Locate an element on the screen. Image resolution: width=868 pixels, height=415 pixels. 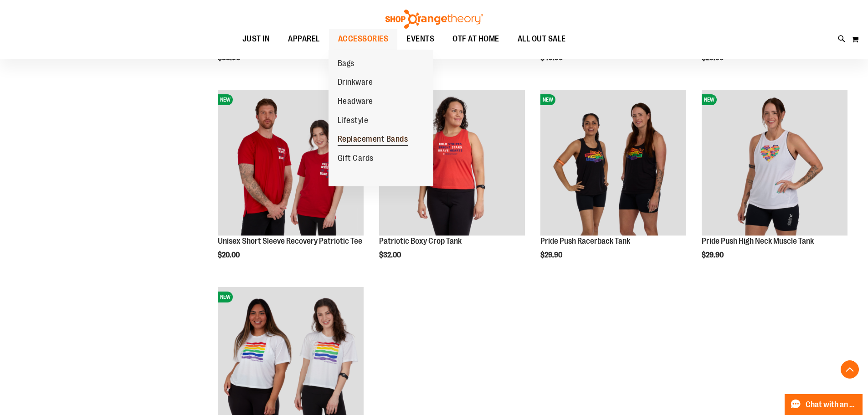
span: Bags is located at coordinates (346, 64).